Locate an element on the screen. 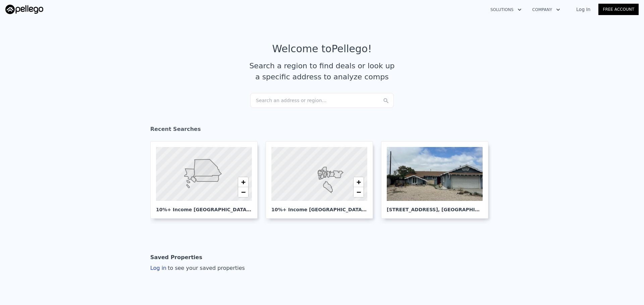  img: Pellego is located at coordinates (24, 9).